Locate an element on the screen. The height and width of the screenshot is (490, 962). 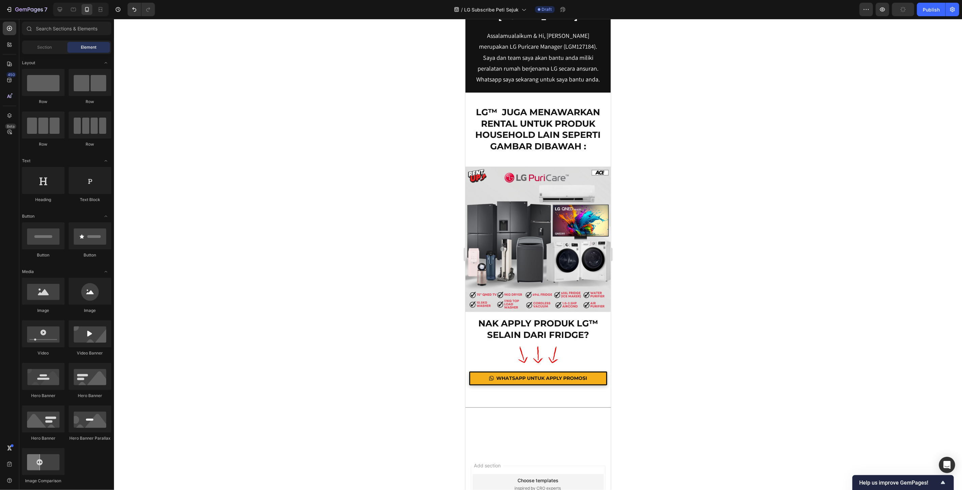
div: Choose templates is located at coordinates (73, 461).